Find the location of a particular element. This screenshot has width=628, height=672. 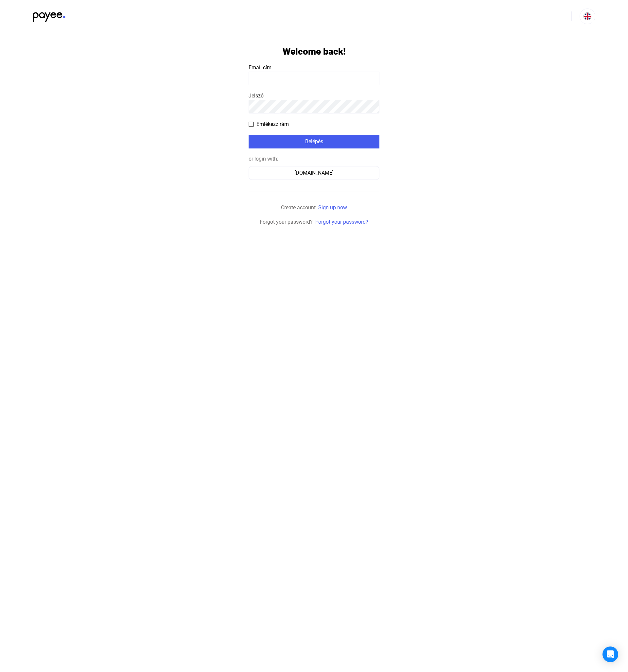

div: or login with: is located at coordinates (314, 159).